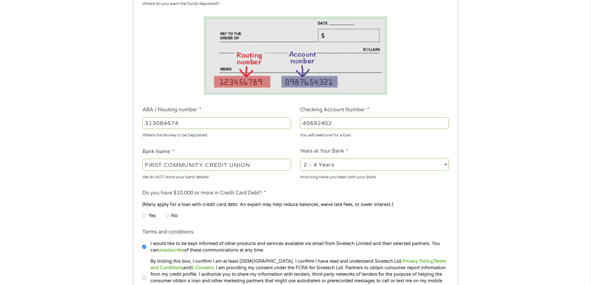 Image resolution: width=591 pixels, height=285 pixels. I want to click on div: Where the Money to be Deposited, so click(217, 134).